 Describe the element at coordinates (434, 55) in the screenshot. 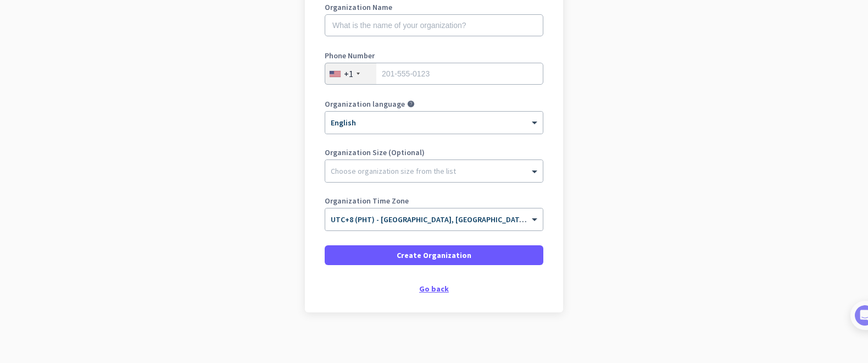

I see `label: Phone Number` at that location.